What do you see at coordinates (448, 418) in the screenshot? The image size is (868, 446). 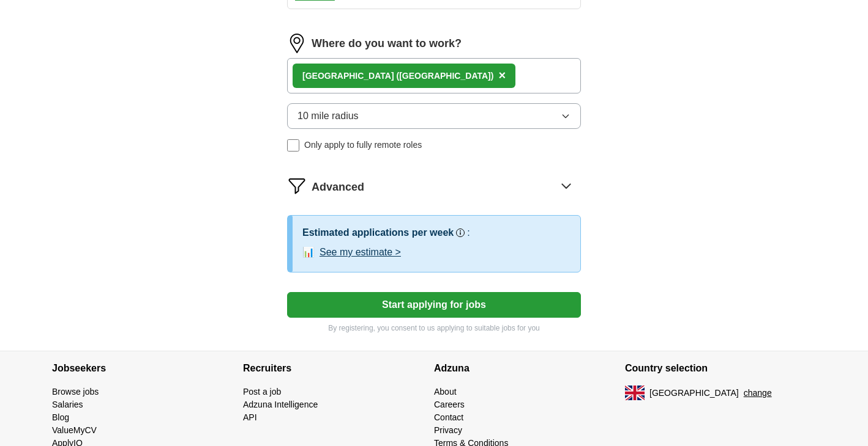 I see `a: Contact` at bounding box center [448, 418].